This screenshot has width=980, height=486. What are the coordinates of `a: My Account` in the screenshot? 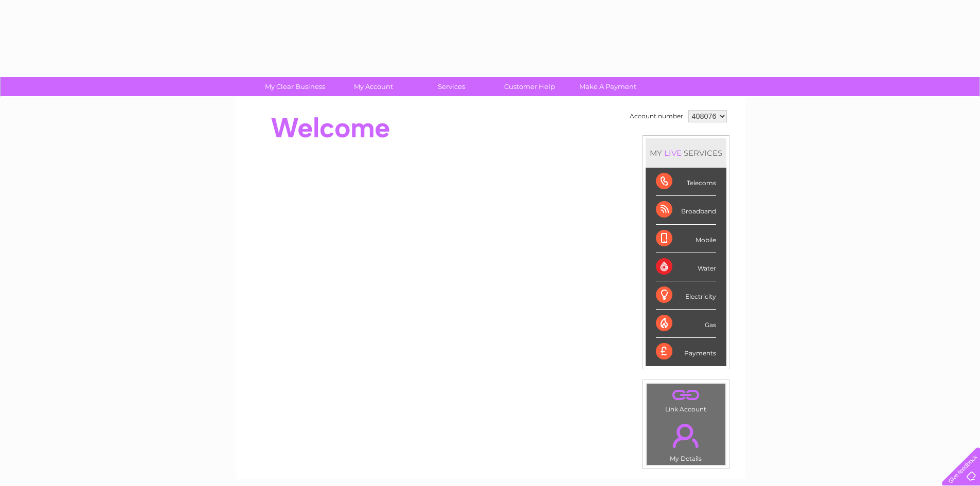 It's located at (373, 86).